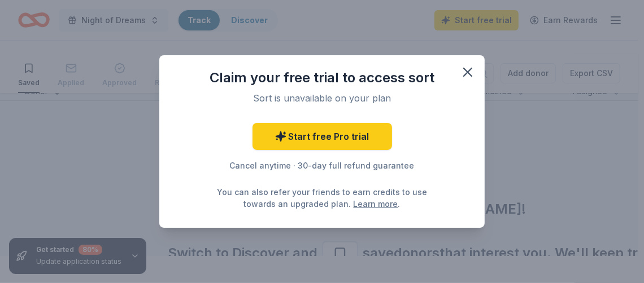  Describe the element at coordinates (322, 137) in the screenshot. I see `a: Start free Pro trial` at that location.